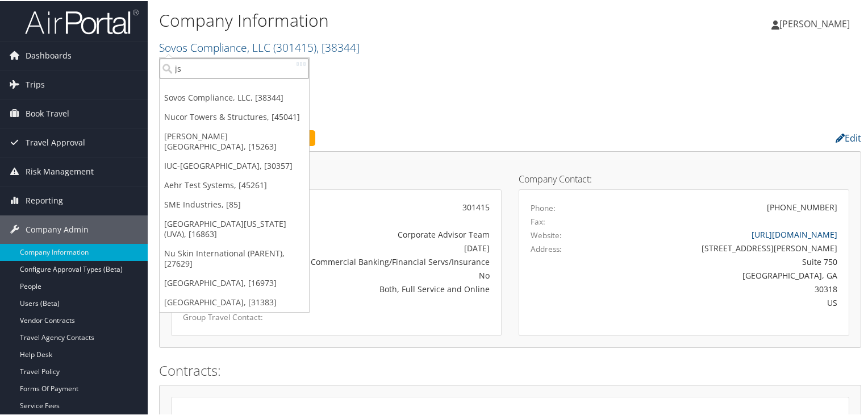 The width and height of the screenshot is (868, 415). What do you see at coordinates (35, 83) in the screenshot?
I see `span: Trips` at bounding box center [35, 83].